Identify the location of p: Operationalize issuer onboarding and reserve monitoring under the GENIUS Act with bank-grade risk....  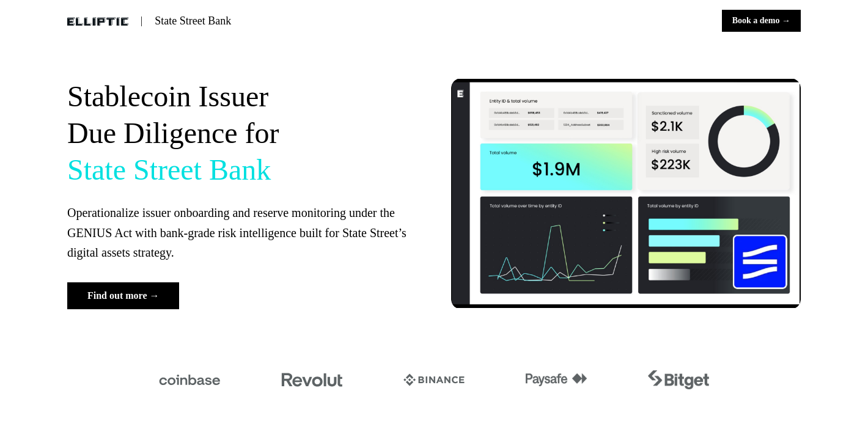
(242, 233).